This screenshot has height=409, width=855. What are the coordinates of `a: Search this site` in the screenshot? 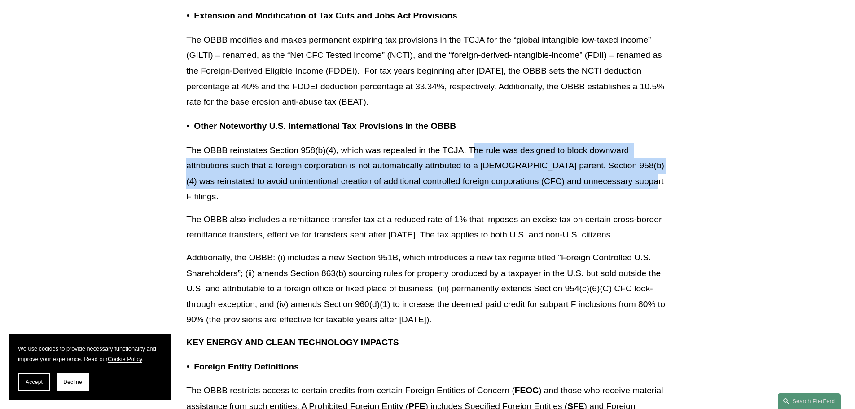 It's located at (809, 401).